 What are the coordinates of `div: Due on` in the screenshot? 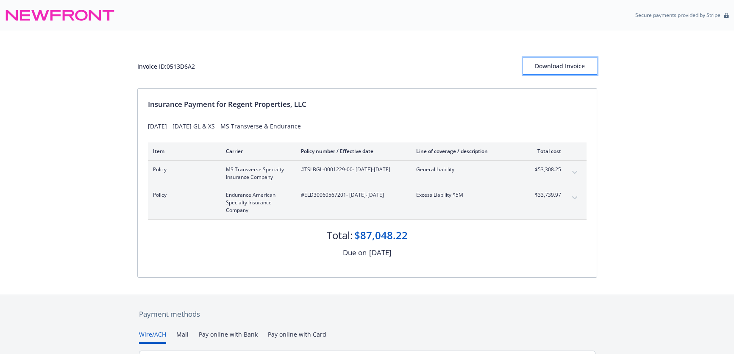 It's located at (355, 253).